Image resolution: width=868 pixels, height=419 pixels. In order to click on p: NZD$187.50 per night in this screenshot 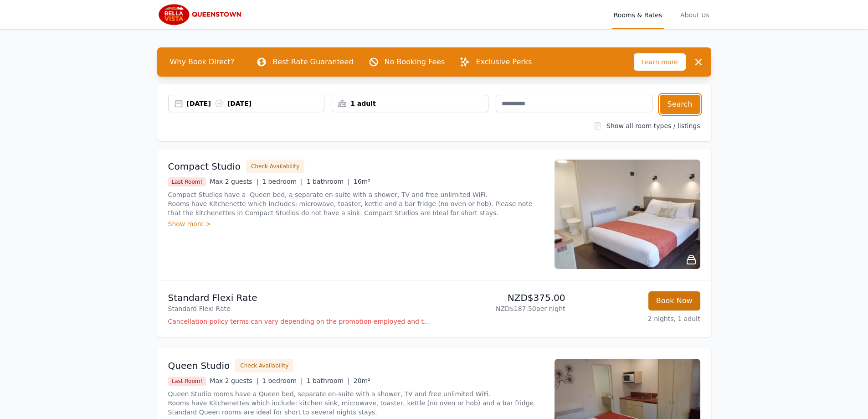, I will do `click(502, 308)`.